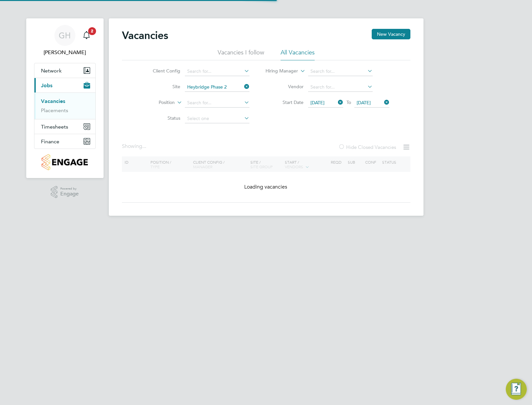 The image size is (532, 405). What do you see at coordinates (65, 98) in the screenshot?
I see `nav: Main navigation` at bounding box center [65, 98].